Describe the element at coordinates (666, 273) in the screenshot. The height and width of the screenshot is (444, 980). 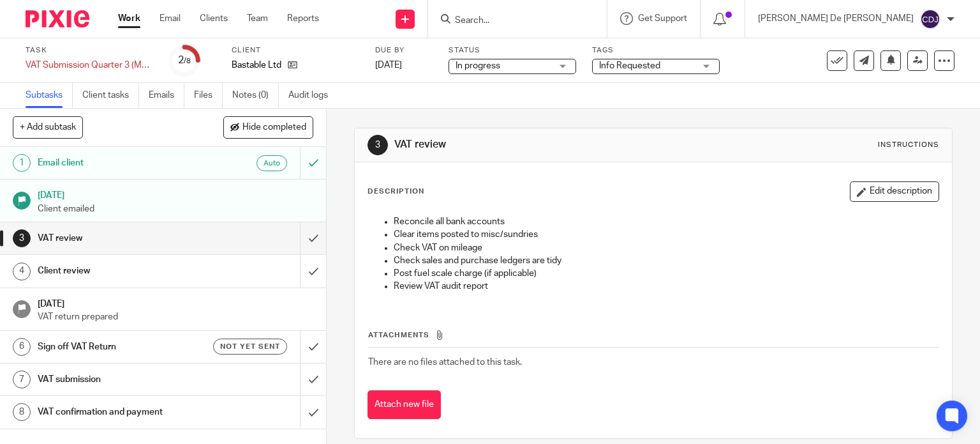
I see `p: Post fuel scale charge (if applicable)` at that location.